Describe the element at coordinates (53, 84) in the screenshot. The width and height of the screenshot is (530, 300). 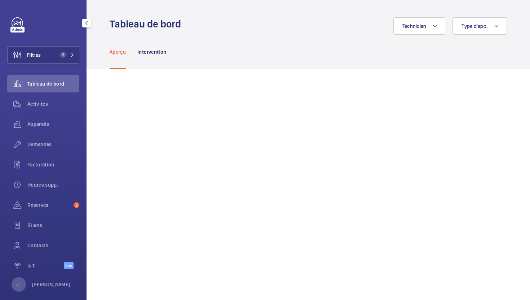
I see `span: Tableau de bord` at that location.